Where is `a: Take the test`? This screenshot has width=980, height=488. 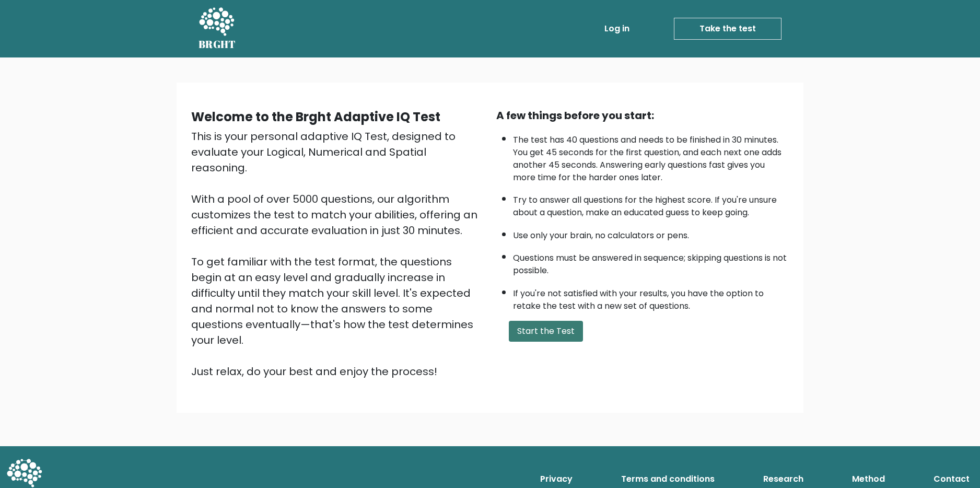
a: Take the test is located at coordinates (727, 29).